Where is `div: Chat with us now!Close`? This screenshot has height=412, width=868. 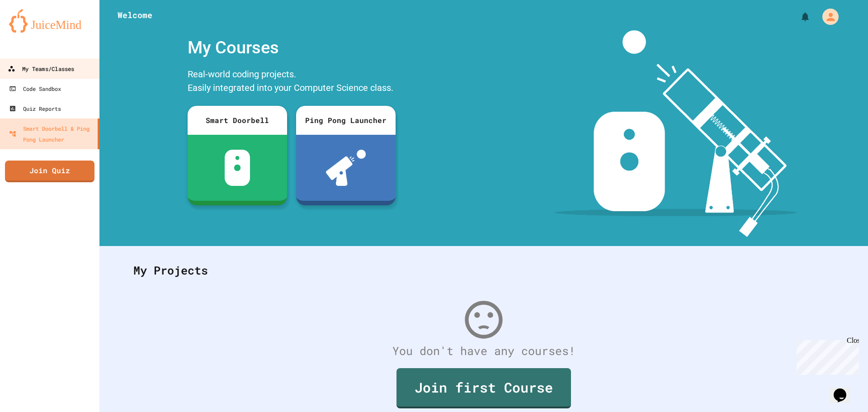
div: Chat with us now!Close is located at coordinates (33, 30).